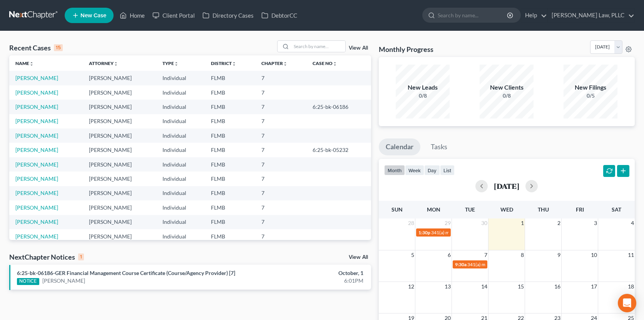 Image resolution: width=644 pixels, height=320 pixels. I want to click on button: list, so click(447, 170).